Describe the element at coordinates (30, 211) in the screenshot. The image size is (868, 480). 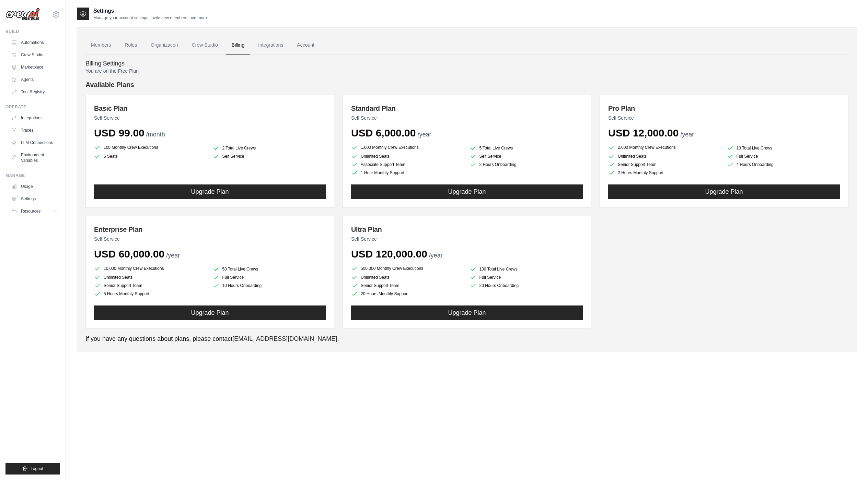
I see `span: Resources` at that location.